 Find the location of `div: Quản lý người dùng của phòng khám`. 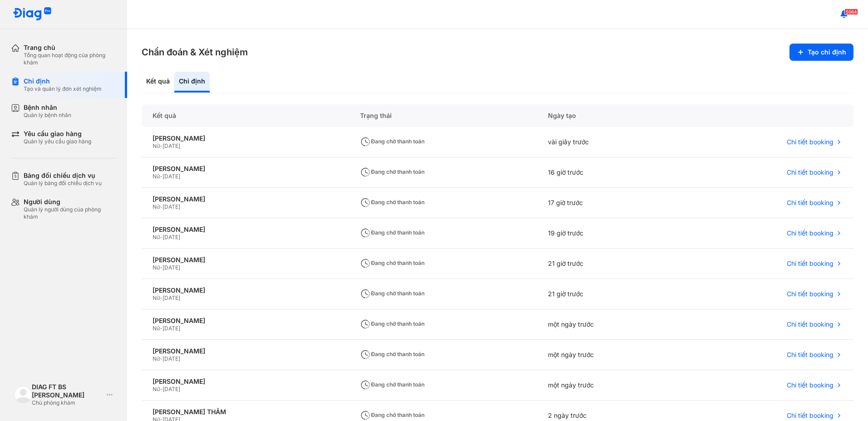

div: Quản lý người dùng của phòng khám is located at coordinates (70, 213).